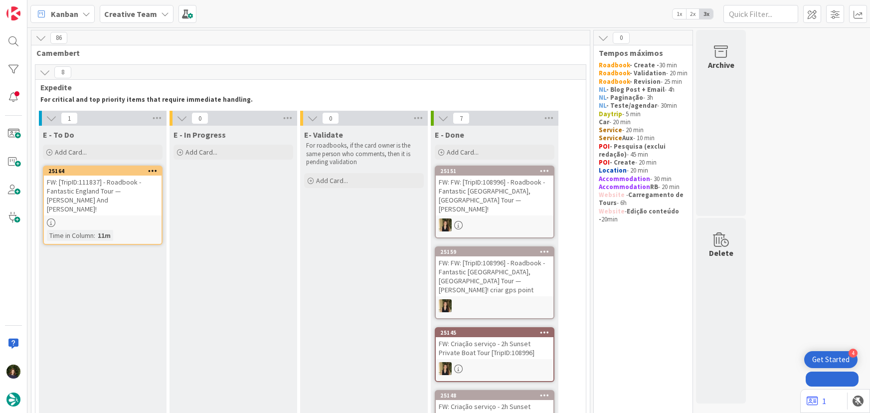 The height and width of the screenshot is (413, 870). What do you see at coordinates (633, 150) in the screenshot?
I see `strong: - Pesquisa (exclui redação)` at bounding box center [633, 150].